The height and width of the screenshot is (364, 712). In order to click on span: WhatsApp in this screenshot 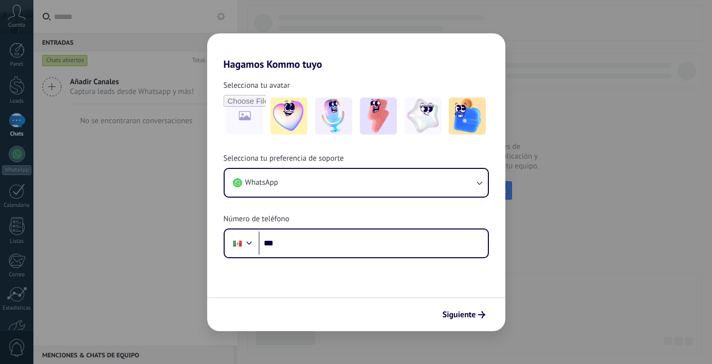, I will do `click(262, 183)`.